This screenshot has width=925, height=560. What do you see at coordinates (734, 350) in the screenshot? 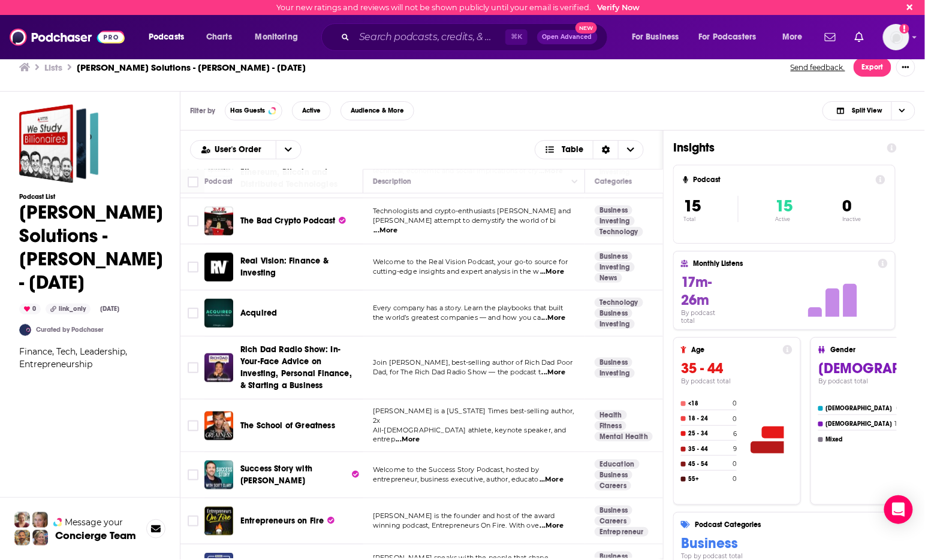
I see `h4: Age` at bounding box center [734, 350].